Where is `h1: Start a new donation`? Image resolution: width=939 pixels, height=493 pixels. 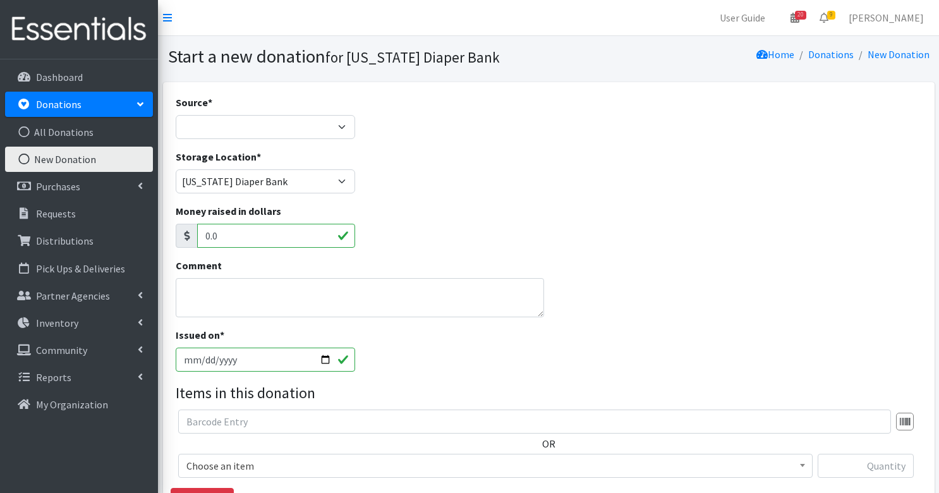 h1: Start a new donation is located at coordinates (356, 56).